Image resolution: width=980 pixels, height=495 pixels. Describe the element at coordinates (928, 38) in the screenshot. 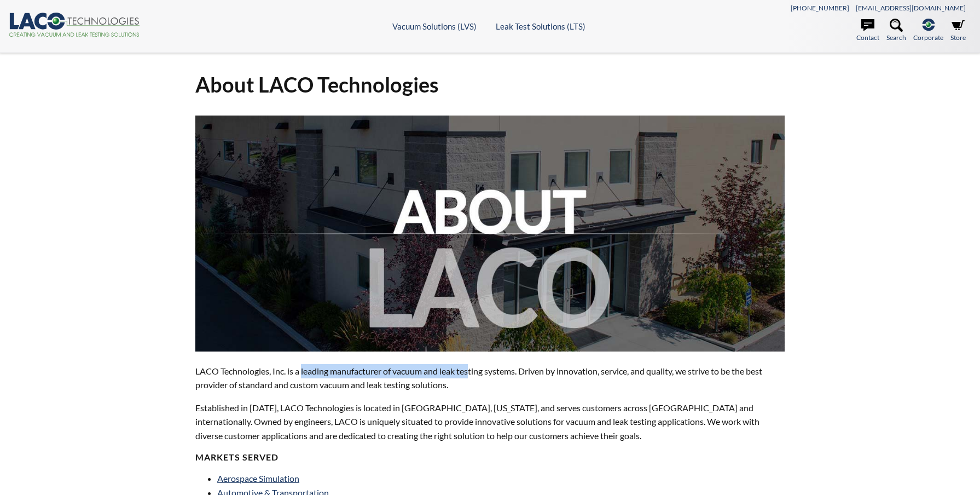

I see `span: Corporate` at that location.